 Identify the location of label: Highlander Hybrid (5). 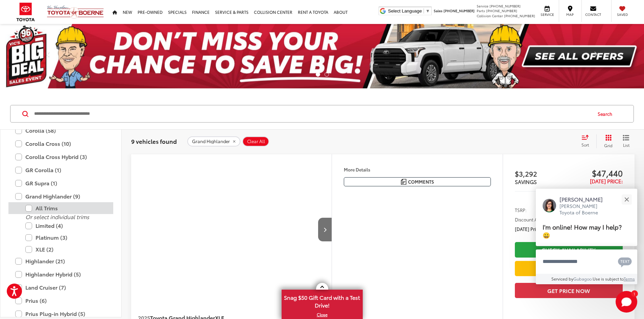
(60, 275).